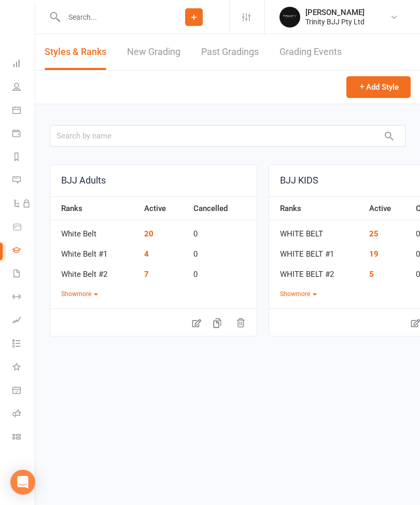 The width and height of the screenshot is (420, 505). Describe the element at coordinates (94, 271) in the screenshot. I see `td: White Belt #2` at that location.